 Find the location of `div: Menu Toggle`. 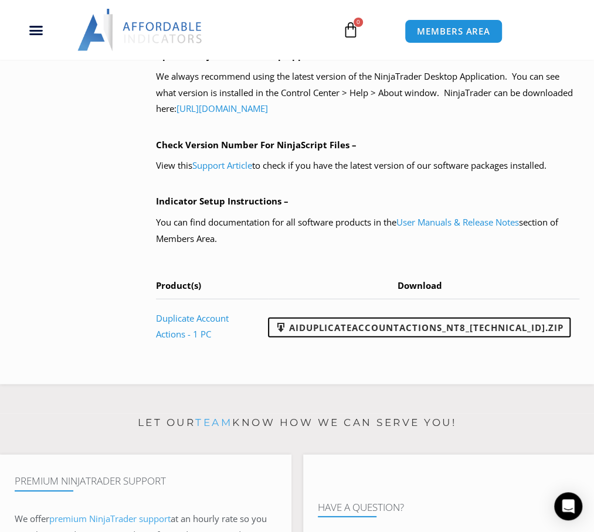

div: Menu Toggle is located at coordinates (36, 30).